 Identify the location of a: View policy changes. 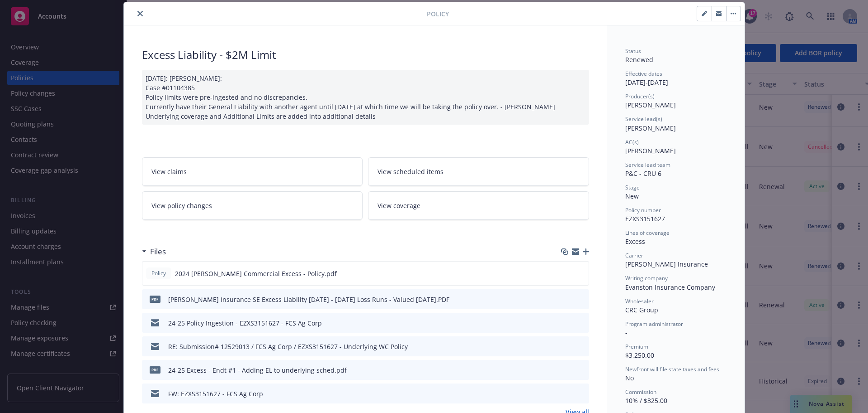
(253, 205).